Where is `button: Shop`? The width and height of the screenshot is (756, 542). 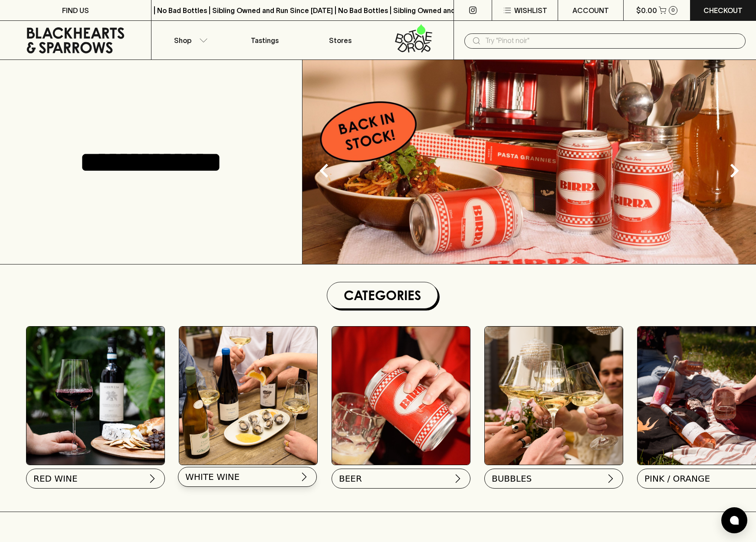
button: Shop is located at coordinates (189, 40).